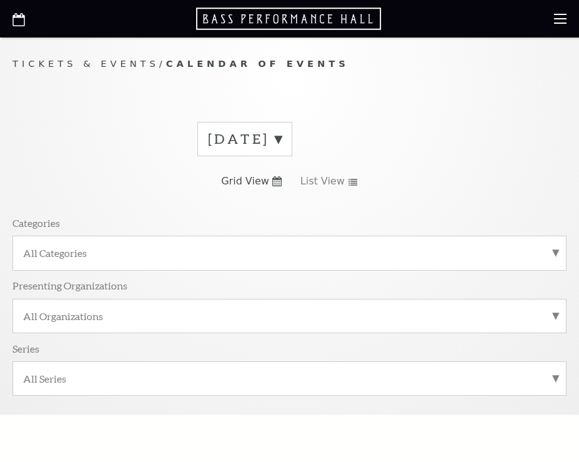 This screenshot has width=579, height=462. Describe the element at coordinates (70, 285) in the screenshot. I see `p: Presenting Organizations` at that location.